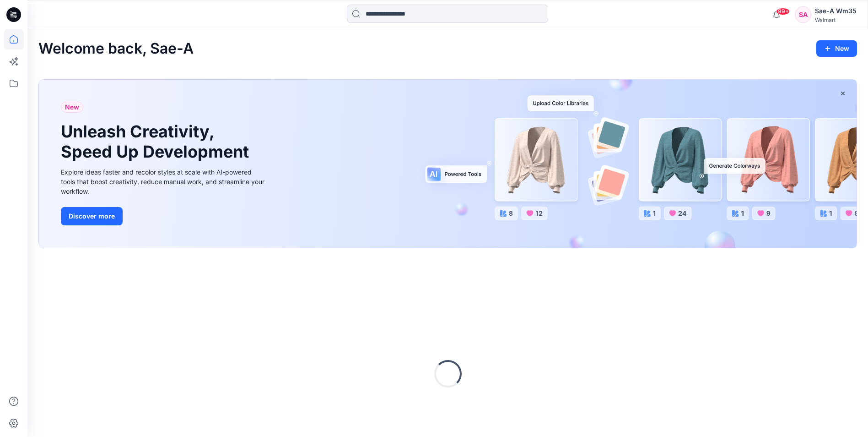  I want to click on button: New, so click(837, 49).